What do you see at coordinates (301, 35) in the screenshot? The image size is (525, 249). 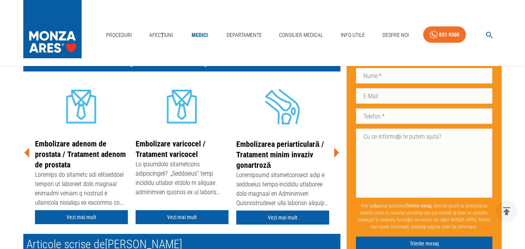 I see `a: Consilier Medical` at bounding box center [301, 35].